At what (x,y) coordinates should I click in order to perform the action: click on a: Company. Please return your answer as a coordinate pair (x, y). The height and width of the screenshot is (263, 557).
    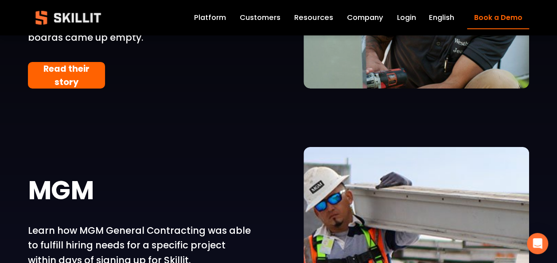
    Looking at the image, I should click on (365, 18).